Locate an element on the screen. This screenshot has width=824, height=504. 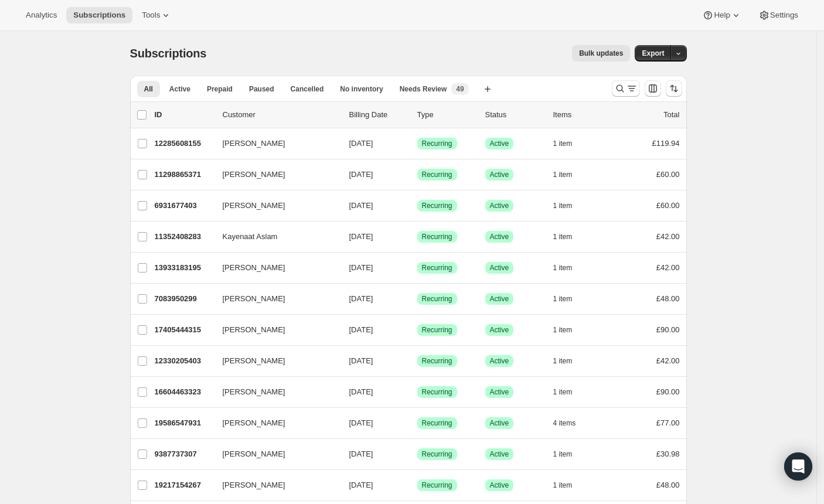
p: 7083950299 is located at coordinates (184, 298).